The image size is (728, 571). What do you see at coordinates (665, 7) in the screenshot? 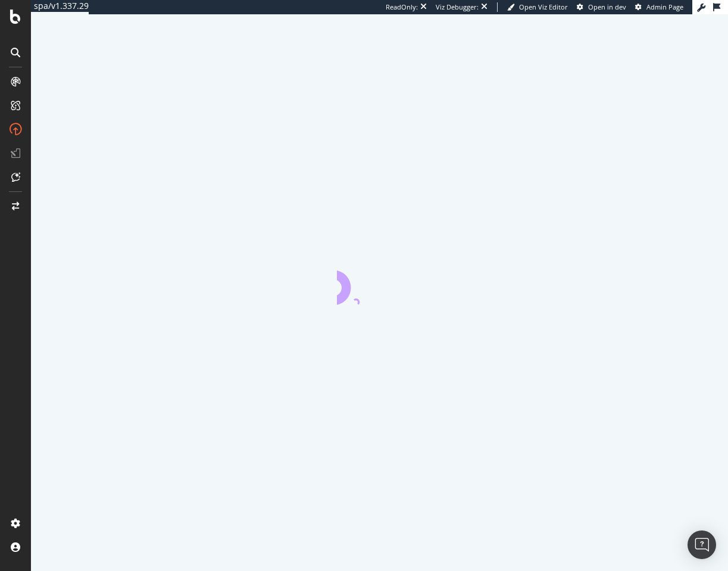
I see `span: Admin Page` at bounding box center [665, 7].